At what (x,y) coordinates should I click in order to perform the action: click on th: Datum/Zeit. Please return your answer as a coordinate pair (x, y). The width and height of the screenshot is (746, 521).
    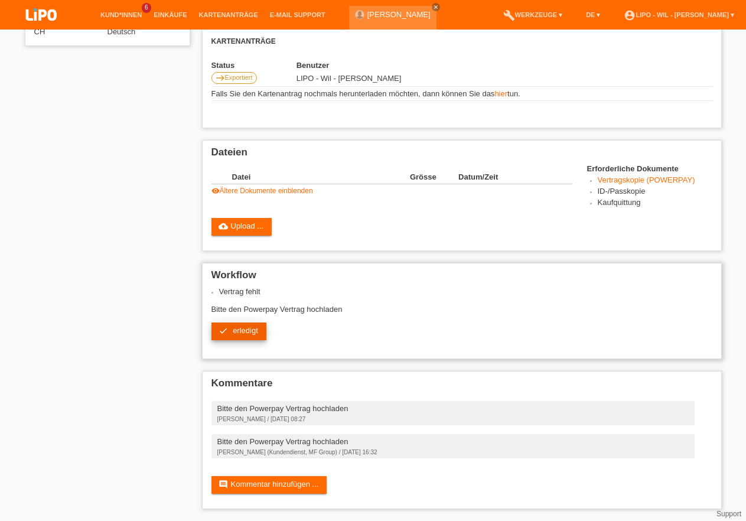
    Looking at the image, I should click on (507, 177).